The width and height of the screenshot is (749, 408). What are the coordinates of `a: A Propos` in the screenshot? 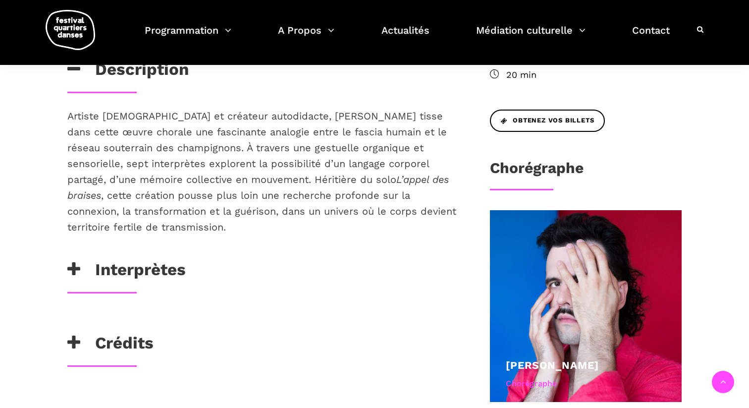 It's located at (306, 36).